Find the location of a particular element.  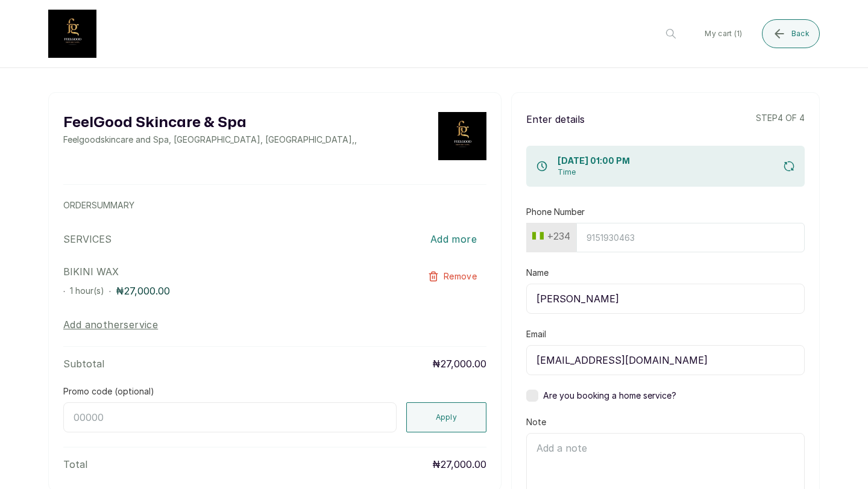

input: 9151930463 is located at coordinates (690, 238).